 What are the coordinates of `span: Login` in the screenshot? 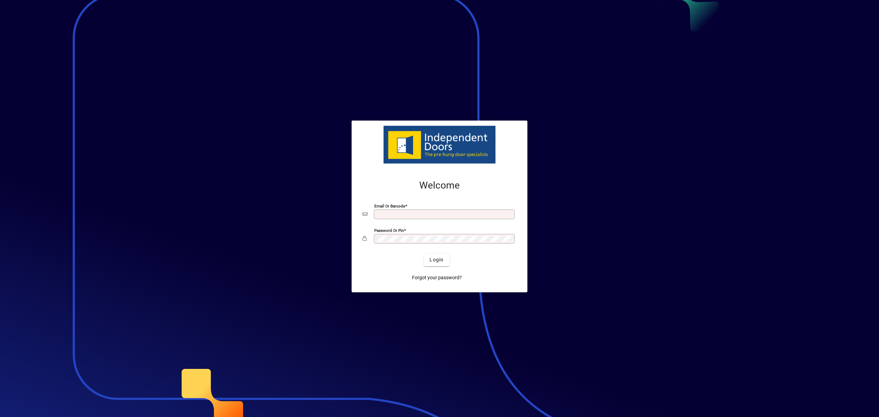 It's located at (436, 260).